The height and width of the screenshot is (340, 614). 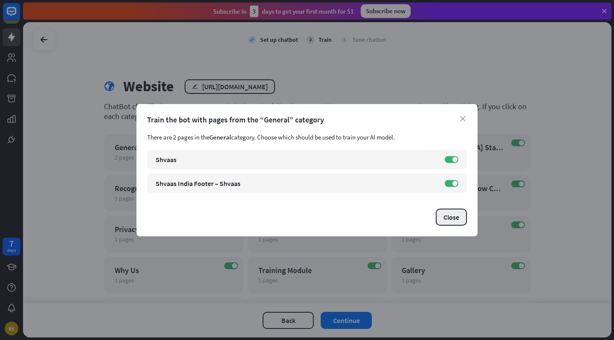 What do you see at coordinates (307, 119) in the screenshot?
I see `div: Train the bot with pages from the “General” category` at bounding box center [307, 119].